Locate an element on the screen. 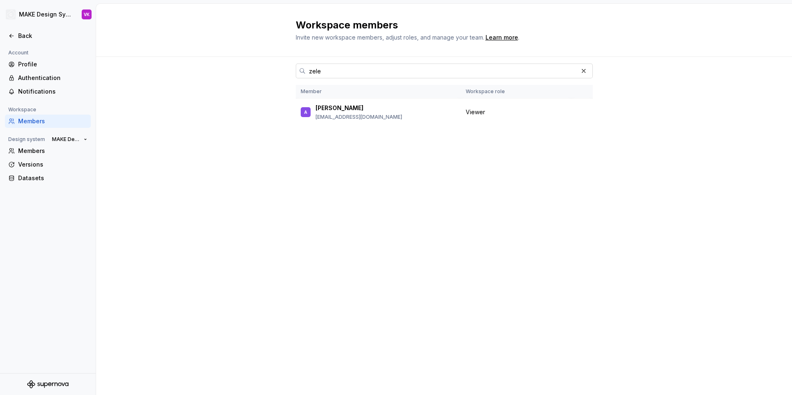 The width and height of the screenshot is (792, 395). span: Viewer is located at coordinates (475, 112).